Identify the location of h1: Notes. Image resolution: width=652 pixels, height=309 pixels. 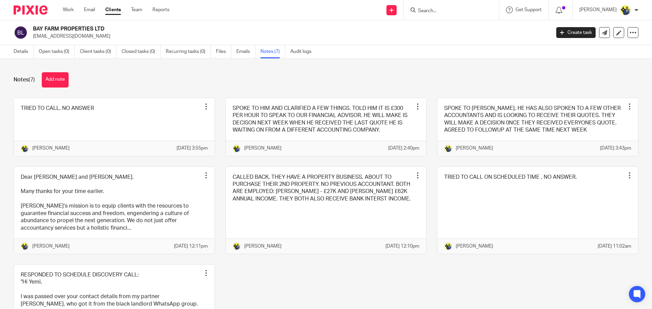
(24, 80).